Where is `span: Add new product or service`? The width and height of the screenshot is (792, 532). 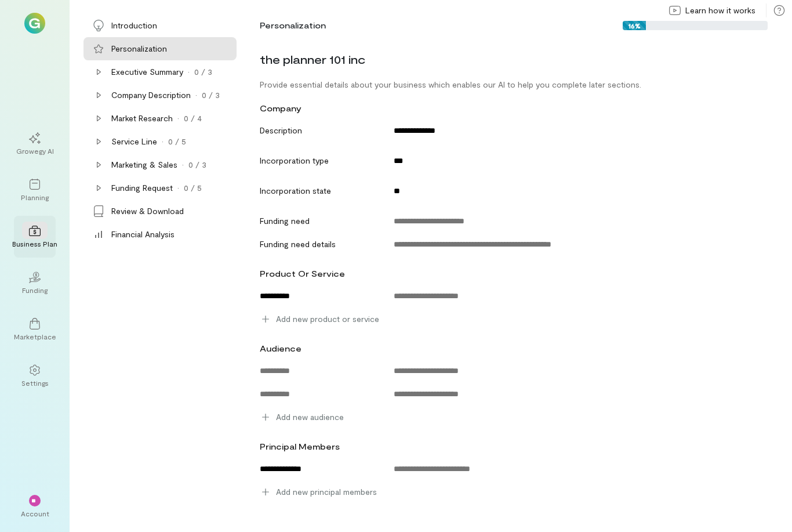
span: Add new product or service is located at coordinates (328, 319).